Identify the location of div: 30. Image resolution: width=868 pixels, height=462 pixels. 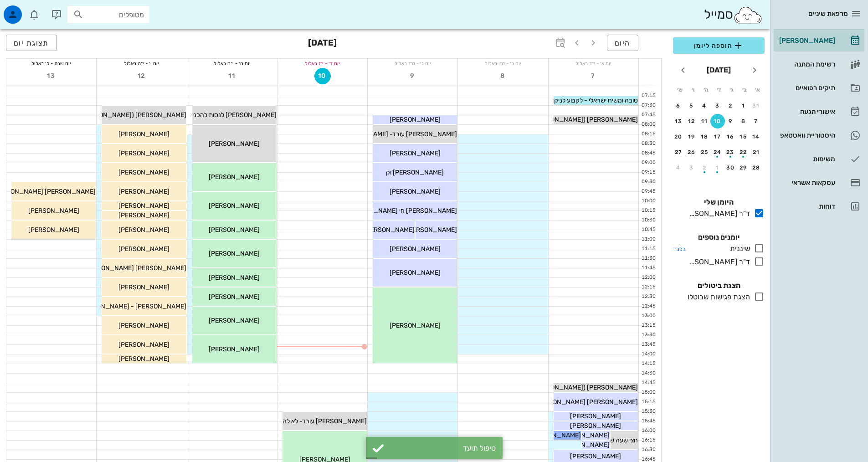
(730, 168).